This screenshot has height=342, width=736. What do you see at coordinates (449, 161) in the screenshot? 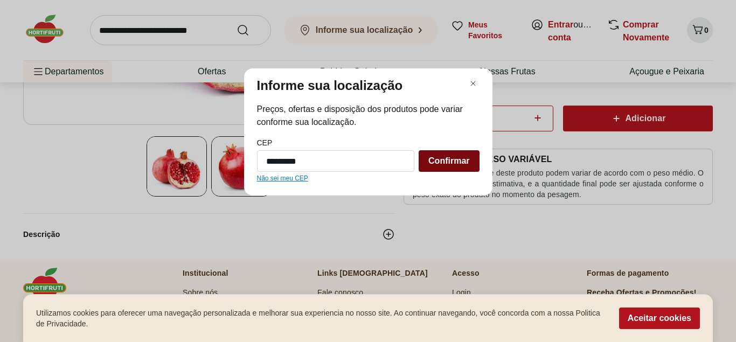
I see `span: Confirmar` at bounding box center [449, 161].